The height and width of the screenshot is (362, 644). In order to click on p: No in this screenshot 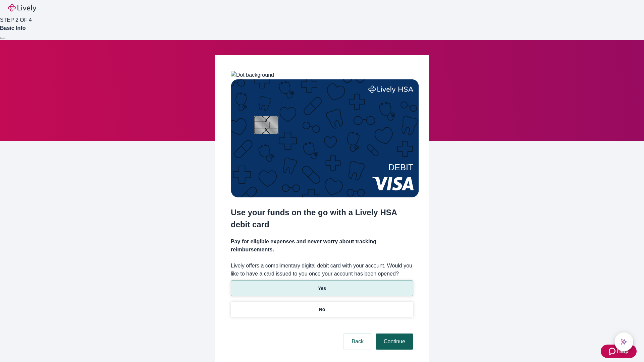, I will do `click(322, 309)`.